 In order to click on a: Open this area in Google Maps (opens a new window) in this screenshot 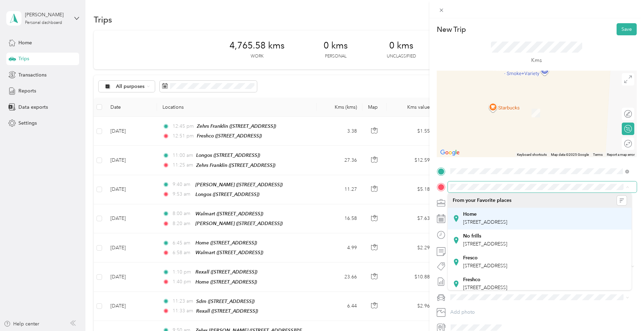, I will do `click(450, 153)`.